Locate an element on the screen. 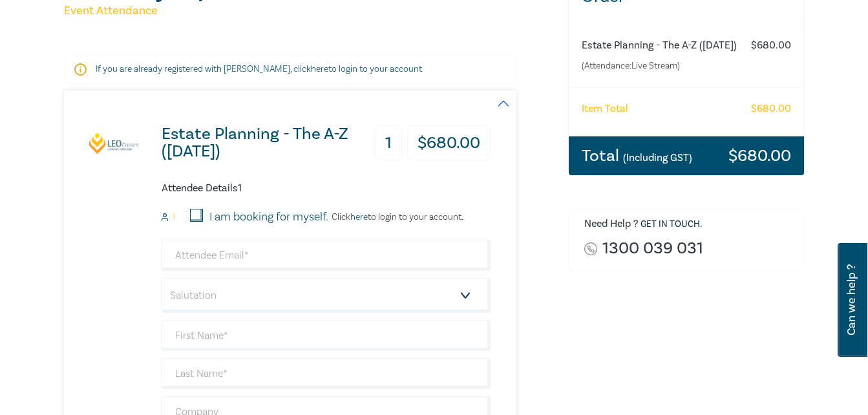 This screenshot has width=868, height=415. small: 1 is located at coordinates (174, 217).